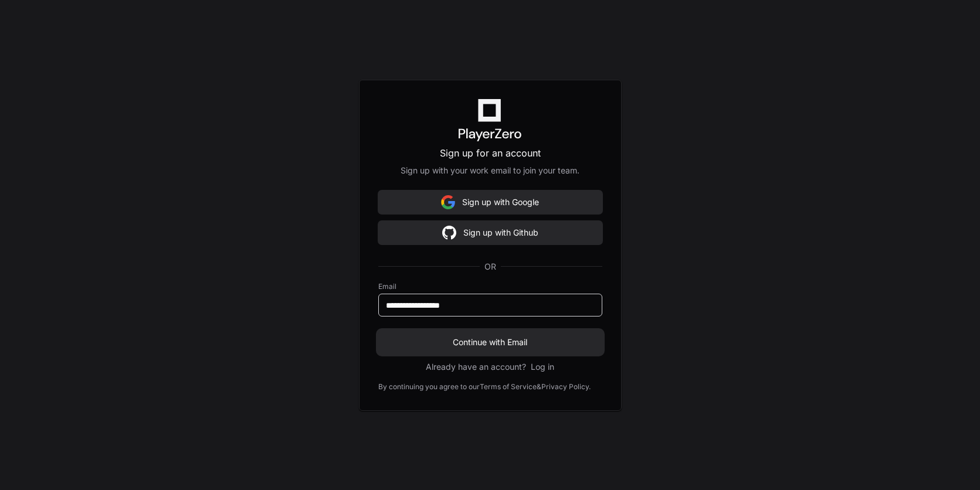 This screenshot has height=490, width=980. Describe the element at coordinates (543, 367) in the screenshot. I see `button: Log in` at that location.